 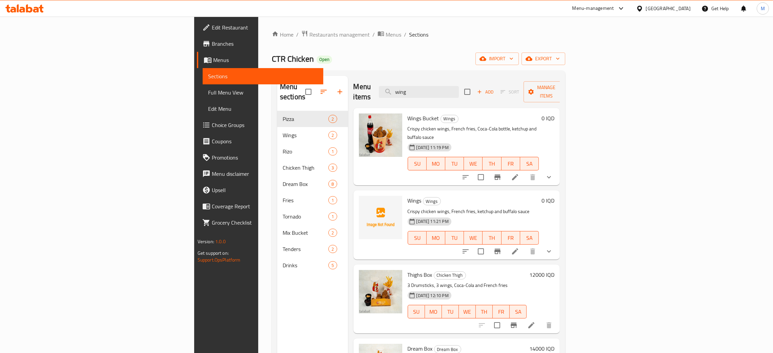 What do you see at coordinates (260, 174) in the screenshot?
I see `a: Menu disclaimer` at bounding box center [260, 174].